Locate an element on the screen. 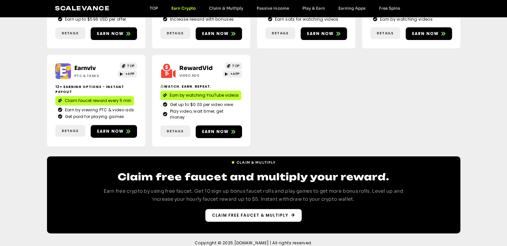 This screenshot has height=246, width=507. span: Claim & Multiply is located at coordinates (256, 162).